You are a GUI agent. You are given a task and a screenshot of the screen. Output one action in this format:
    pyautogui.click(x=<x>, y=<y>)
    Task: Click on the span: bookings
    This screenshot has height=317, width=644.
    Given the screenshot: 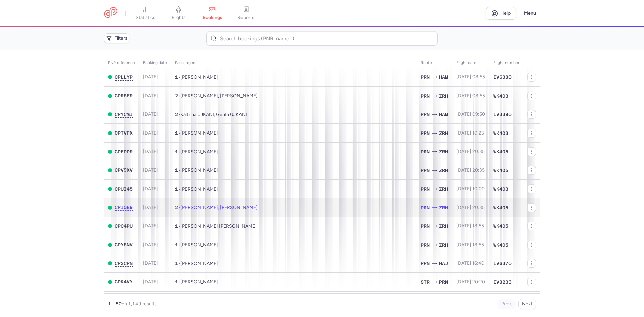 What is the action you would take?
    pyautogui.click(x=212, y=17)
    